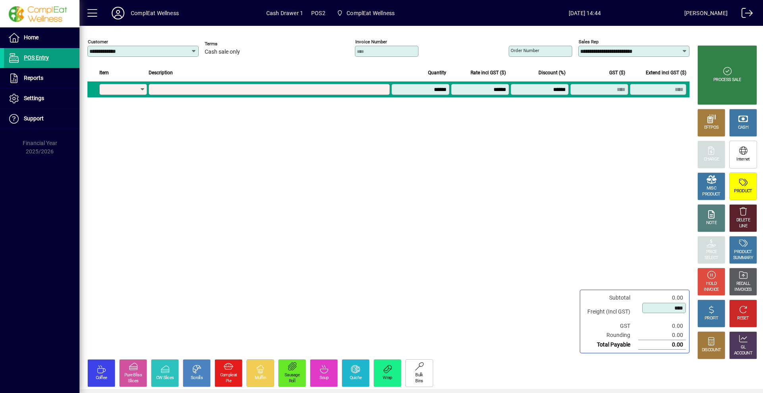 The image size is (763, 393). What do you see at coordinates (711, 159) in the screenshot?
I see `div: CHARGE` at bounding box center [711, 159].